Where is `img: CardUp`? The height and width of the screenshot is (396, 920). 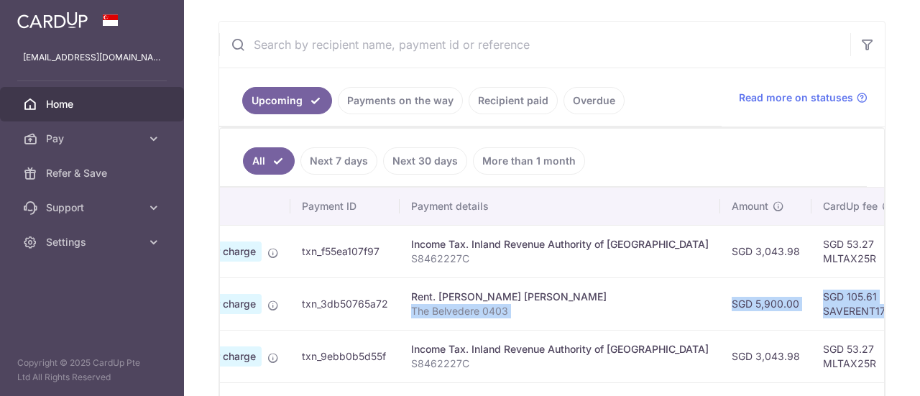 img: CardUp is located at coordinates (52, 20).